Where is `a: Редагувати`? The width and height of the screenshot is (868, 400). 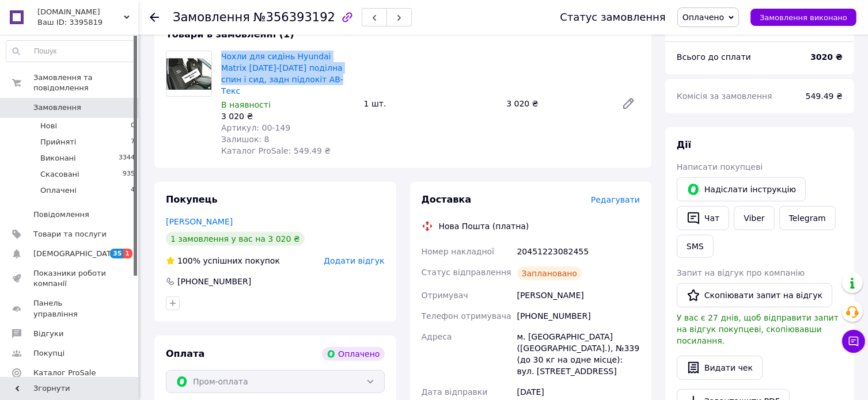
a: Редагувати is located at coordinates (628, 104).